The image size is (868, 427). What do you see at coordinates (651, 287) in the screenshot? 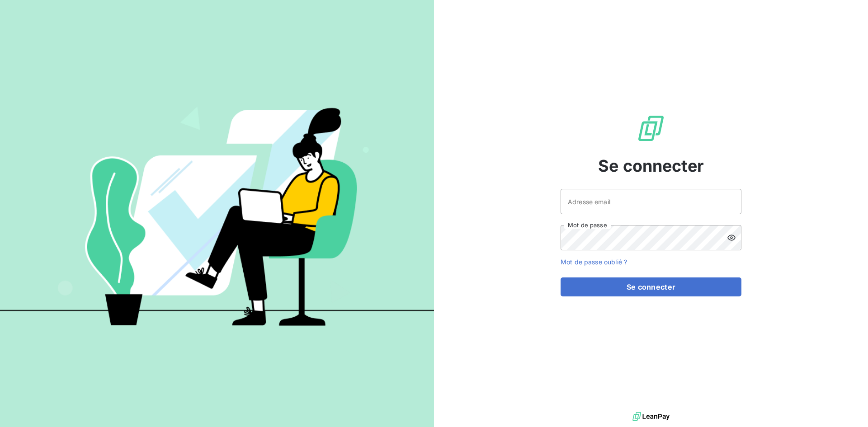
I see `button: Se connecter` at bounding box center [651, 287].